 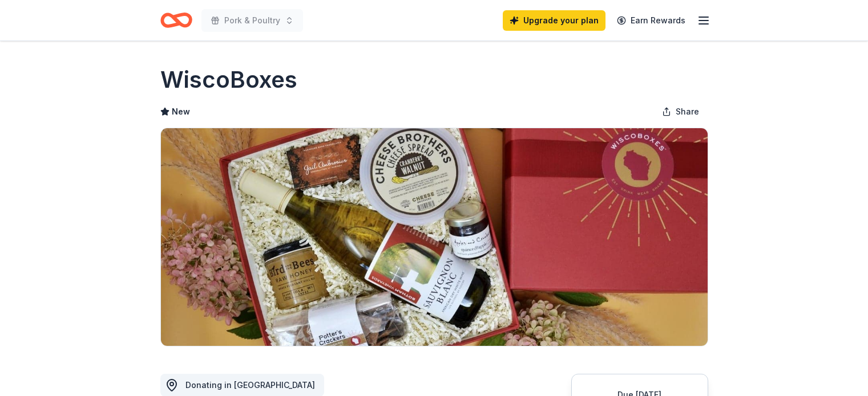 I want to click on span: Pork & Poultry, so click(x=252, y=21).